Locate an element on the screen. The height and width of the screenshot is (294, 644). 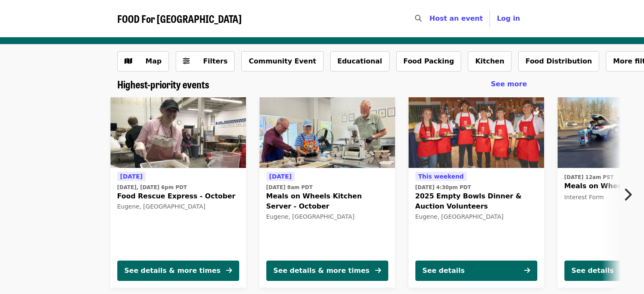
span: Filters is located at coordinates (216, 61).